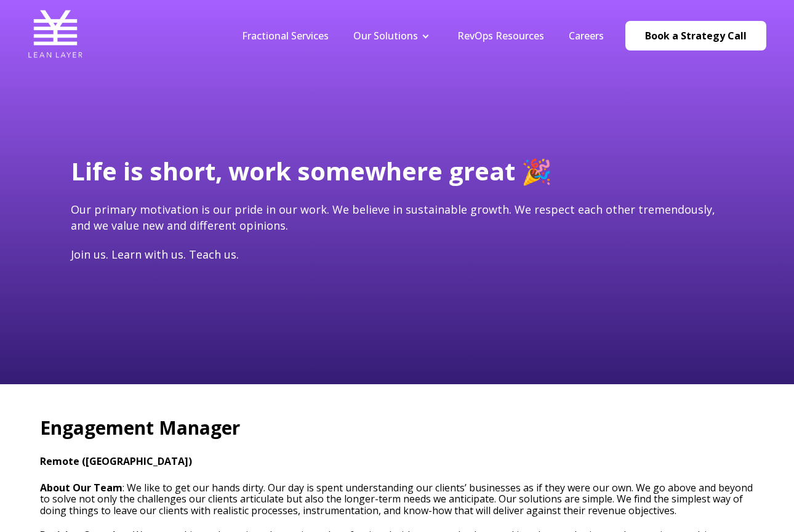 The image size is (794, 532). What do you see at coordinates (82, 488) in the screenshot?
I see `strong: About Our Team` at bounding box center [82, 488].